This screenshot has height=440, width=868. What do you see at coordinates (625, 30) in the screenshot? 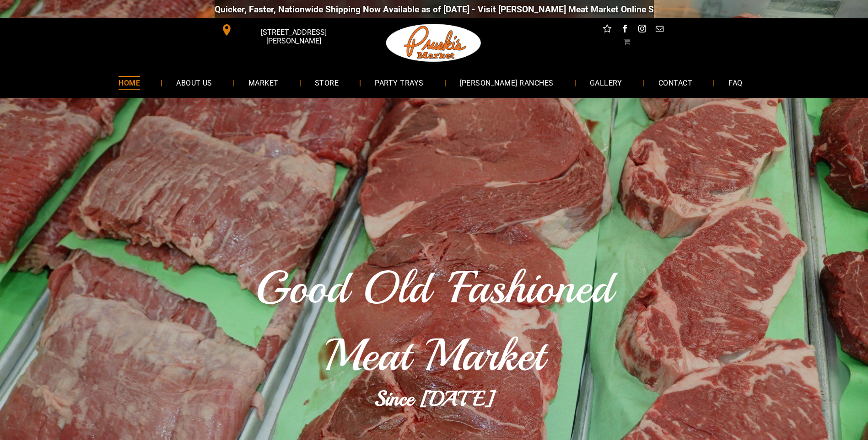
I see `a: facebook` at bounding box center [625, 30].